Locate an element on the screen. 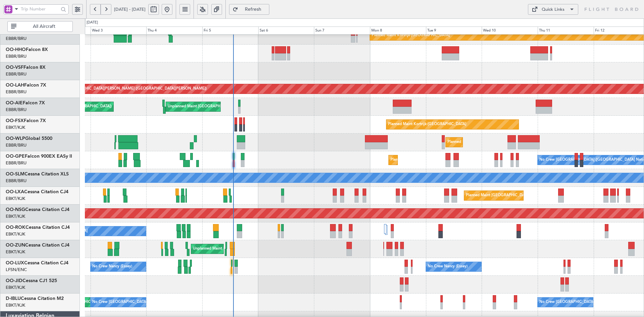  div: Quick Links is located at coordinates (553, 10).